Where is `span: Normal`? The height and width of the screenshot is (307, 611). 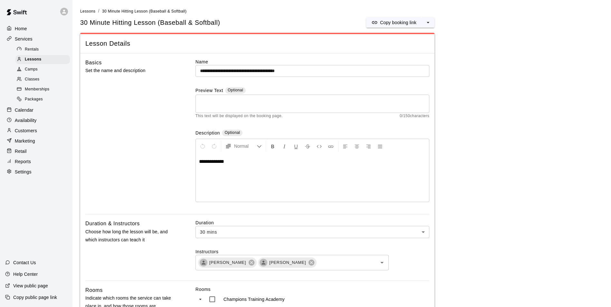 span: Normal is located at coordinates (245, 146).